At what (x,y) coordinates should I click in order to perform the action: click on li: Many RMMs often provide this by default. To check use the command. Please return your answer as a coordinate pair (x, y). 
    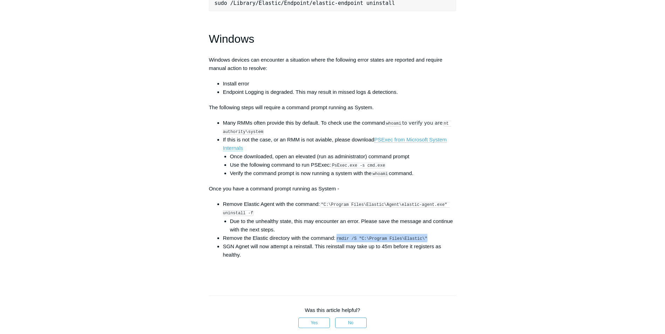
    Looking at the image, I should click on (340, 127).